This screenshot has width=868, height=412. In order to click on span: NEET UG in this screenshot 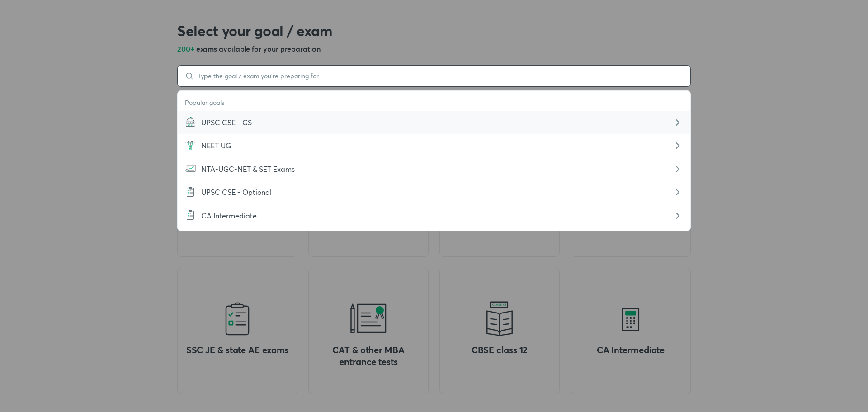, I will do `click(216, 145)`.